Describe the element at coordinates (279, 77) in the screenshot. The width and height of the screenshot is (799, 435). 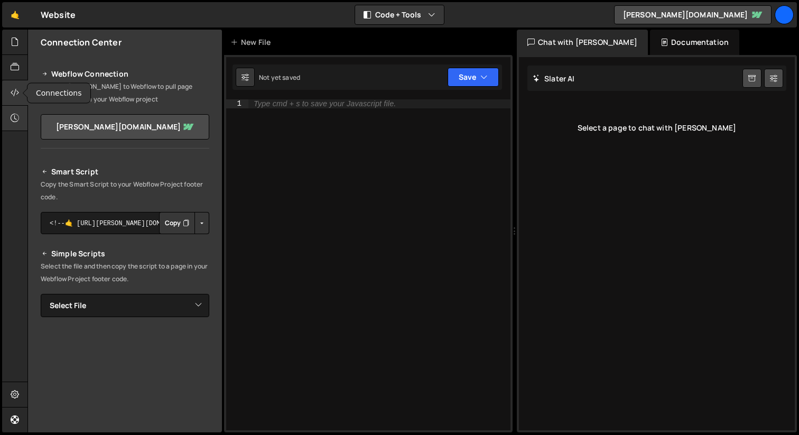
I see `div: Not yet saved` at that location.